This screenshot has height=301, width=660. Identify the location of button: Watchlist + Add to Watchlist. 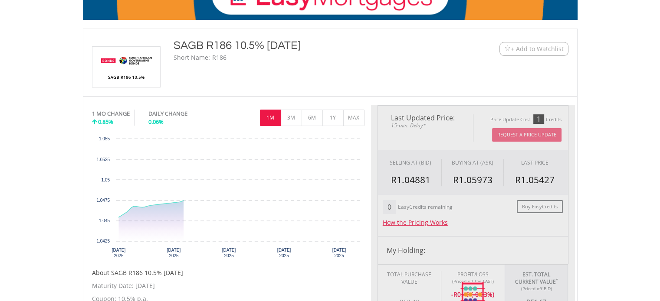
(534, 49).